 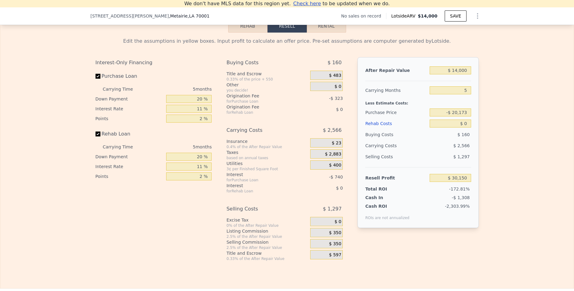 What do you see at coordinates (336, 98) in the screenshot?
I see `span: -$ 323` at bounding box center [336, 98].